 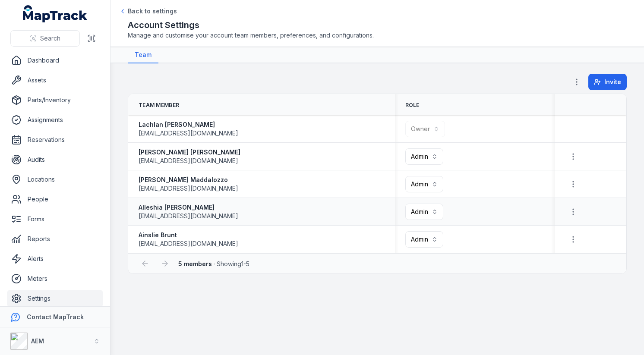 I want to click on a: MapTrack, so click(x=55, y=14).